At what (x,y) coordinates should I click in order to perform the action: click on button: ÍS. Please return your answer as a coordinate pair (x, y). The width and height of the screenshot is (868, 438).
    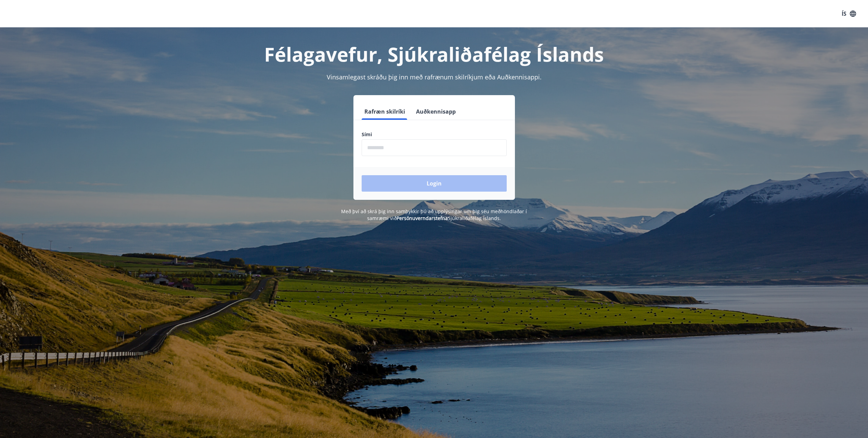
    Looking at the image, I should click on (849, 14).